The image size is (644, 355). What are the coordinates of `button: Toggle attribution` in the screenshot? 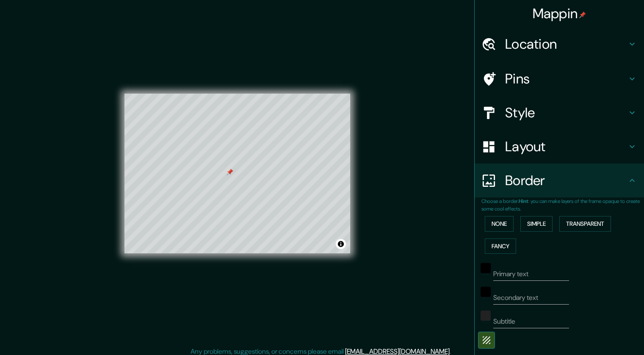 It's located at (341, 244).